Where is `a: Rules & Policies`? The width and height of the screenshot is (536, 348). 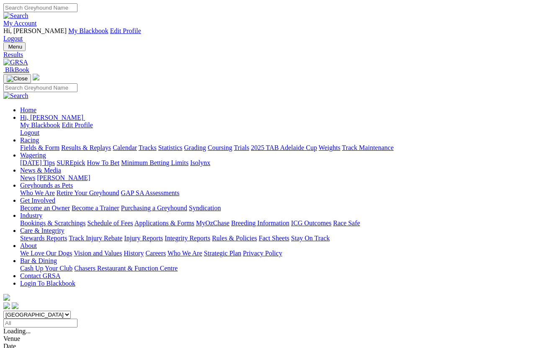
a: Rules & Policies is located at coordinates (234, 238).